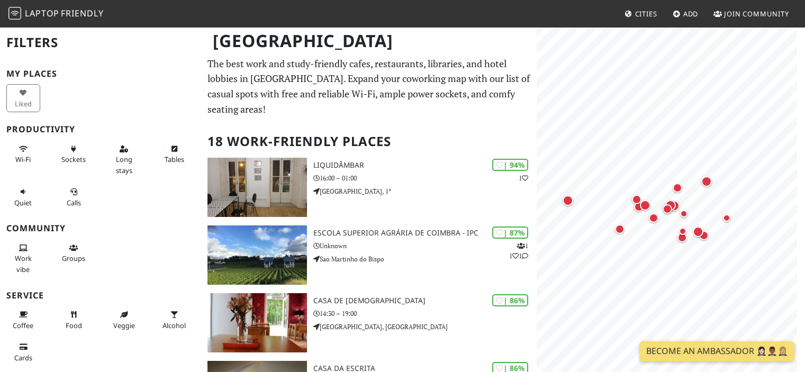 The image size is (805, 372). What do you see at coordinates (641, 14) in the screenshot?
I see `a: Cities` at bounding box center [641, 14].